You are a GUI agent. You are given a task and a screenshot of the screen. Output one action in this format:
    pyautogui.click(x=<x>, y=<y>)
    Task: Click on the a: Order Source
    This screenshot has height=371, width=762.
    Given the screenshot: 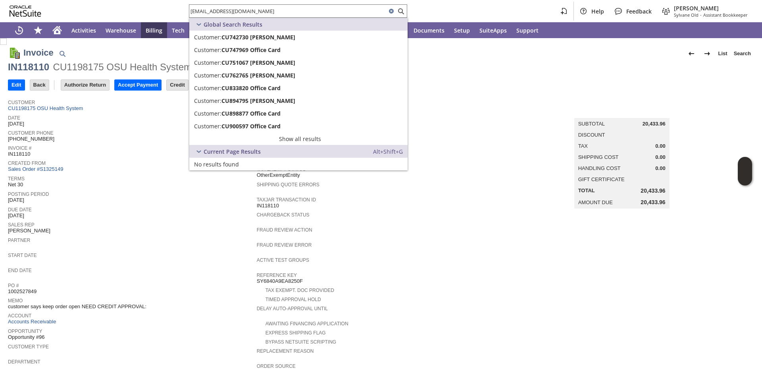 What is the action you would take?
    pyautogui.click(x=276, y=366)
    